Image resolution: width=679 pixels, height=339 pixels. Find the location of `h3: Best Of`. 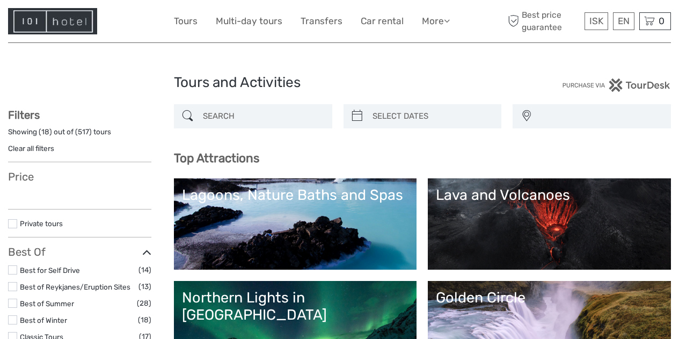

h3: Best Of is located at coordinates (79, 252).